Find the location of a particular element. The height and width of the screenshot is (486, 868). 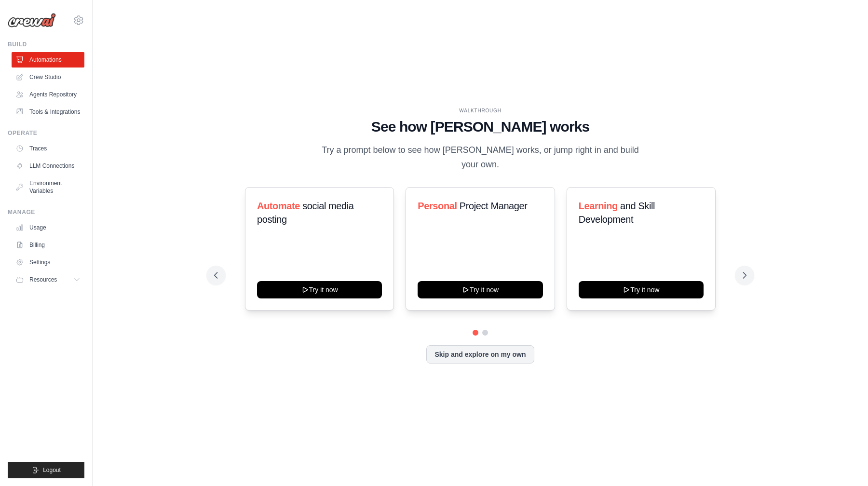

a: Tools & Integrations is located at coordinates (48, 111).